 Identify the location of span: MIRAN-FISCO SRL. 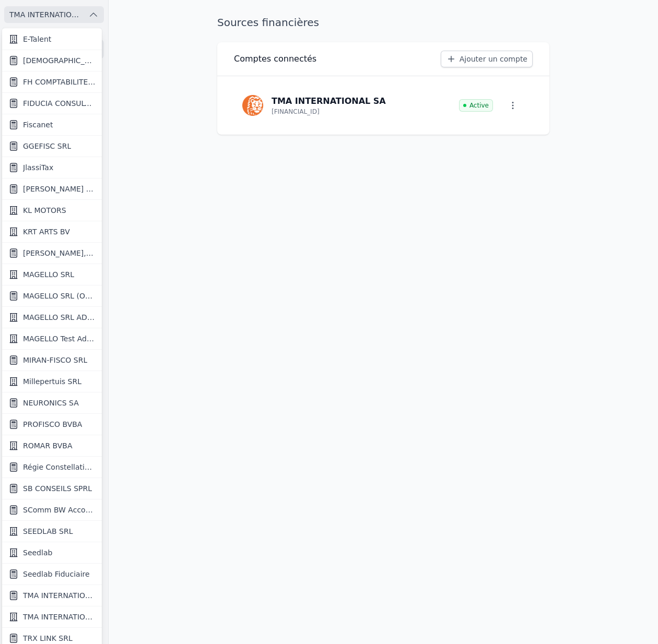
(55, 360).